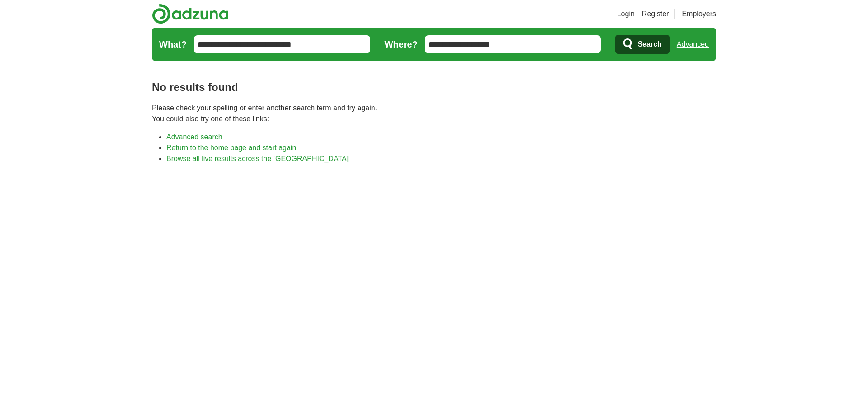 The width and height of the screenshot is (868, 404). I want to click on label: Where?, so click(401, 44).